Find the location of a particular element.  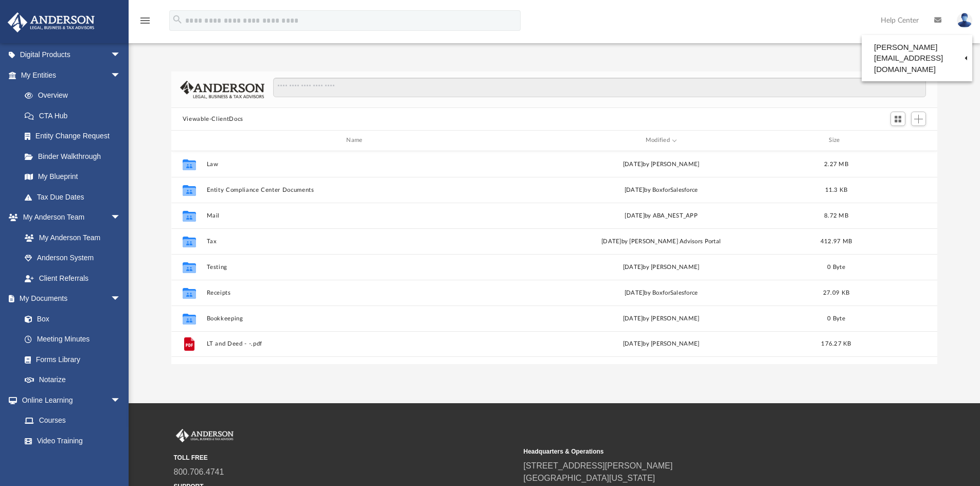

img: User Pic is located at coordinates (965, 20).